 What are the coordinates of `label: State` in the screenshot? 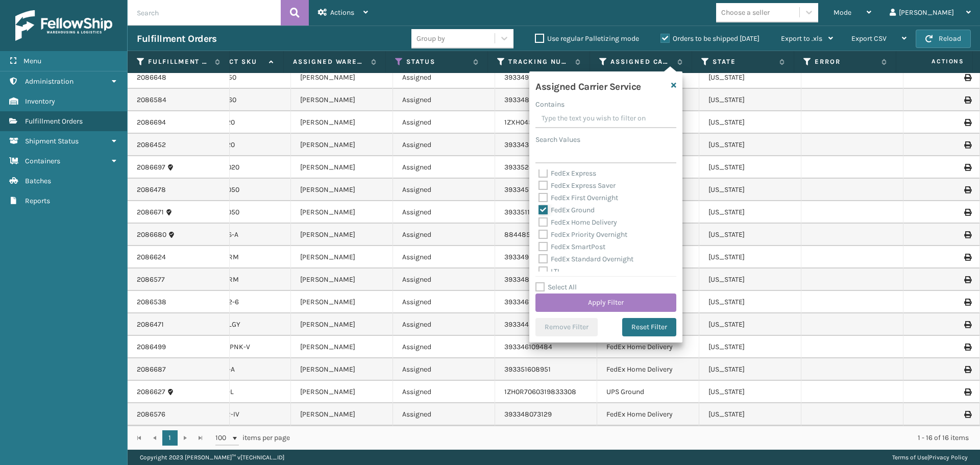 It's located at (743, 62).